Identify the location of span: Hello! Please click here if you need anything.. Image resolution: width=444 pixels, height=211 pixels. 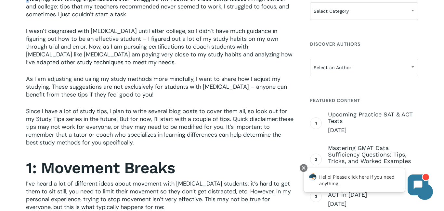
(60, 17).